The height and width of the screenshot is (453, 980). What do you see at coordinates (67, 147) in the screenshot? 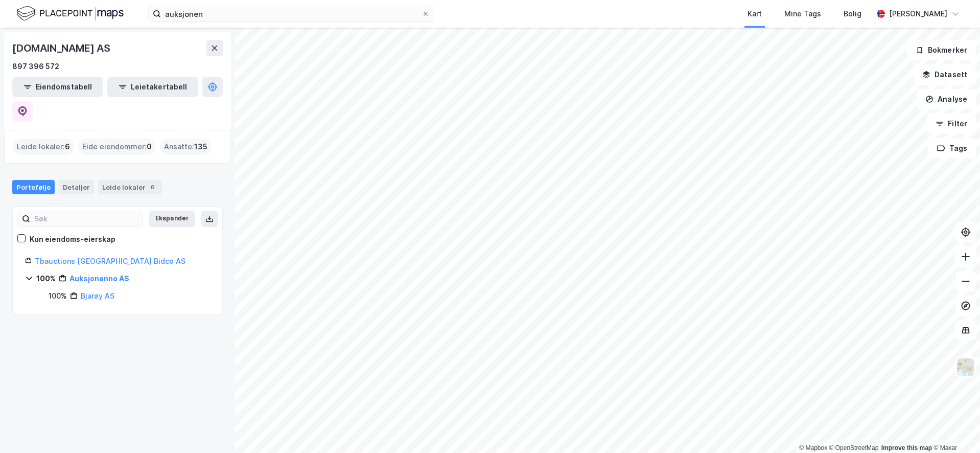
I see `span: 6` at bounding box center [67, 147].